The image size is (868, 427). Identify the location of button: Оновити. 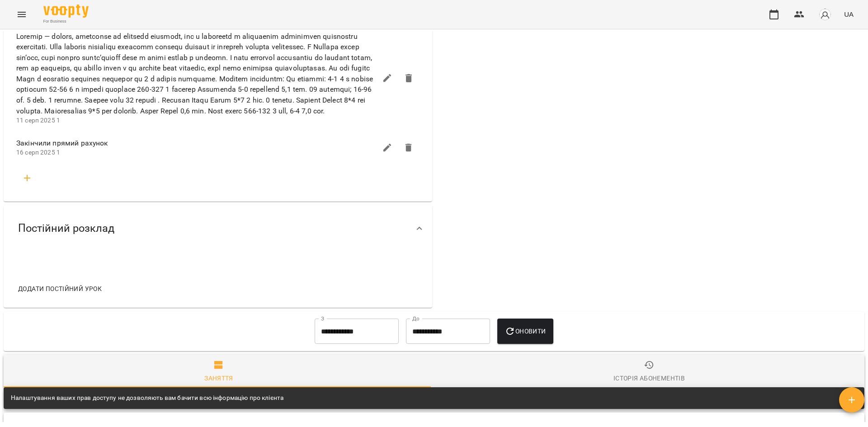
(525, 332).